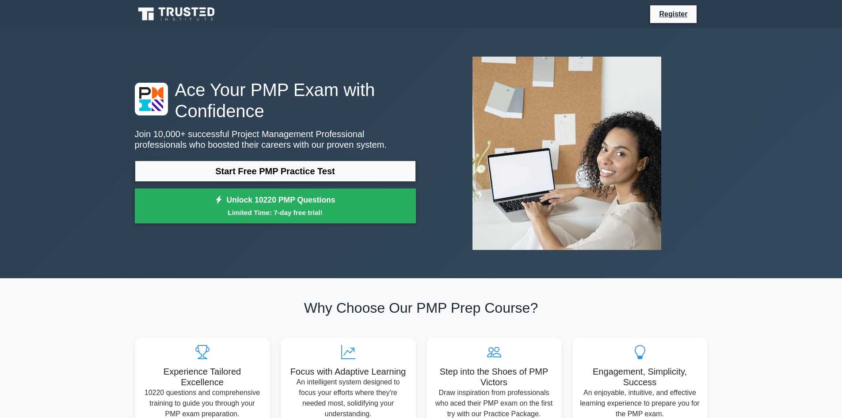 This screenshot has height=418, width=842. I want to click on h2: Why Choose Our PMP Prep Course?, so click(421, 308).